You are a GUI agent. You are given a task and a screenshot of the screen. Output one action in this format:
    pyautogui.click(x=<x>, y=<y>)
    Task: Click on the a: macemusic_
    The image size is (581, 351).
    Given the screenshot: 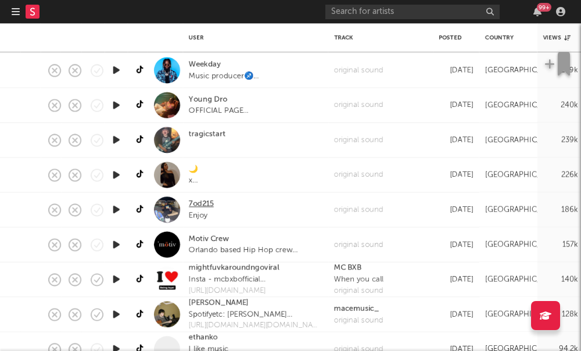 What is the action you would take?
    pyautogui.click(x=358, y=308)
    